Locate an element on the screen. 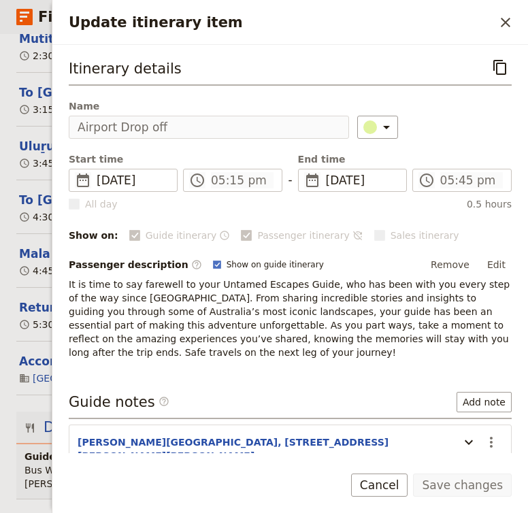 The height and width of the screenshot is (513, 528). span: It is time to say farewell to your Untamed Escapes Guide, who has been with you every step of the... is located at coordinates (290, 318).